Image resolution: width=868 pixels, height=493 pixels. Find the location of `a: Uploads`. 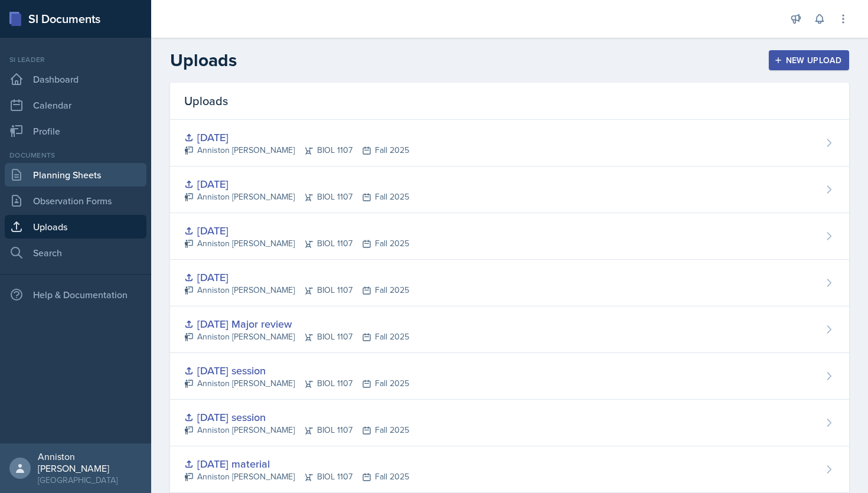

a: Uploads is located at coordinates (75, 227).